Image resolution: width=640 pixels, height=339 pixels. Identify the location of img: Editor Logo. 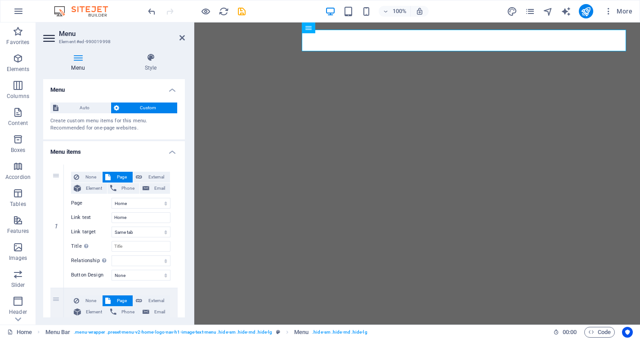
(85, 11).